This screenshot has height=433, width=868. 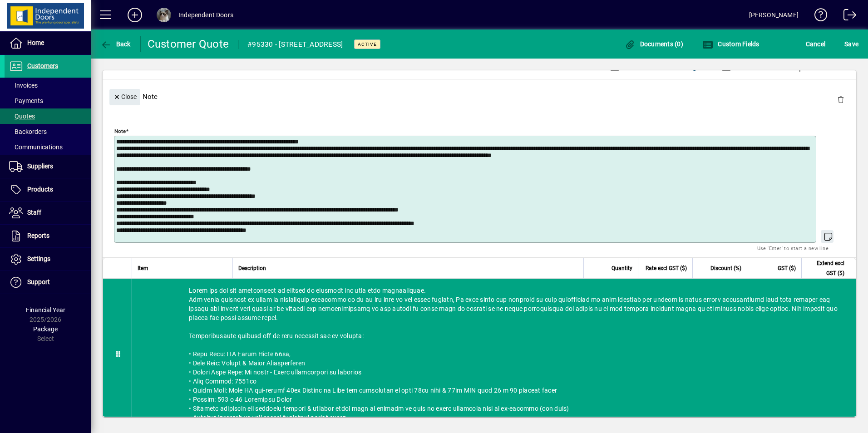 I want to click on span: Extend excl GST ($), so click(x=826, y=268).